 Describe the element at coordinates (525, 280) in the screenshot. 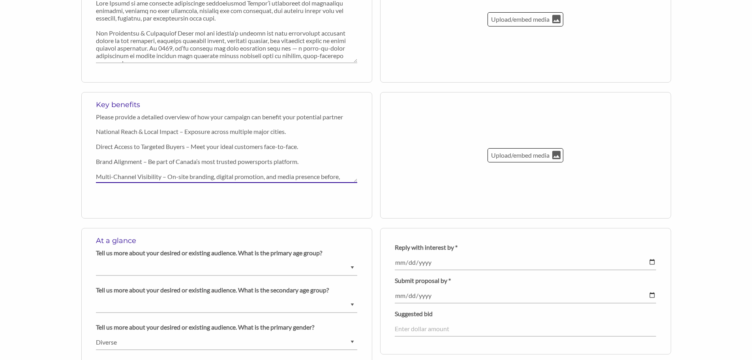

I see `p: Submit proposal by *` at that location.